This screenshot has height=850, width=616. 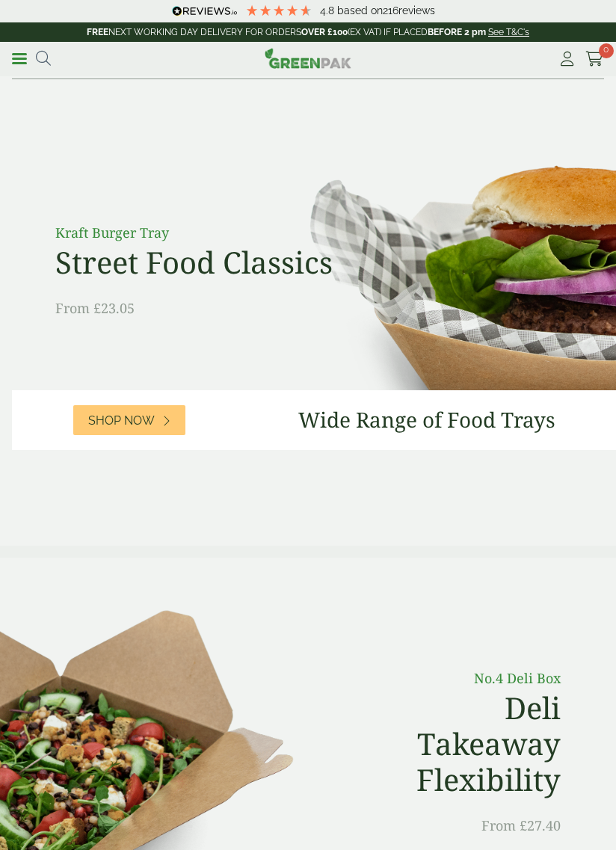 What do you see at coordinates (567, 59) in the screenshot?
I see `i: My Account` at bounding box center [567, 59].